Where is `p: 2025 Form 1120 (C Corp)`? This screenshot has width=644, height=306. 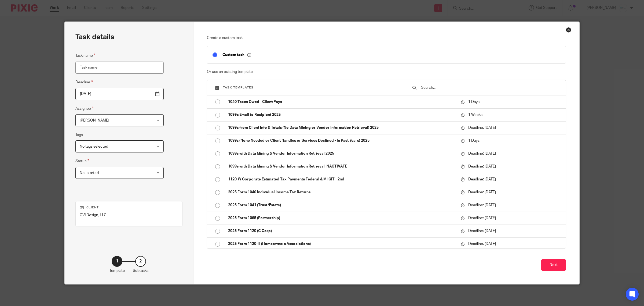 p: 2025 Form 1120 (C Corp) is located at coordinates (342, 231).